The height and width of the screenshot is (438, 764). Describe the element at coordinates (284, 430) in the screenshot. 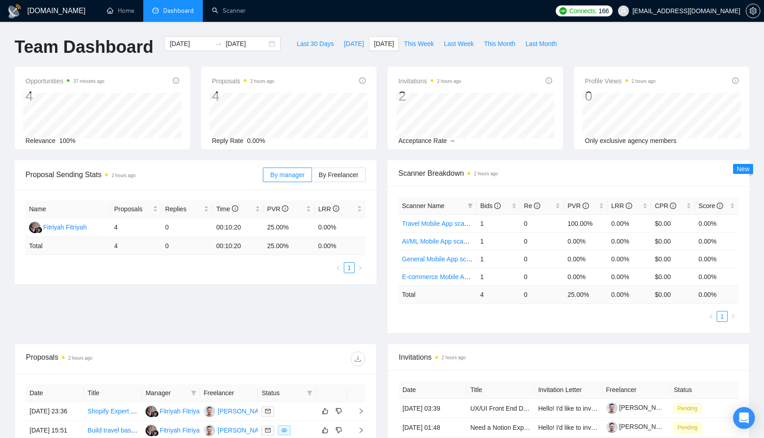

I see `span: eye` at that location.